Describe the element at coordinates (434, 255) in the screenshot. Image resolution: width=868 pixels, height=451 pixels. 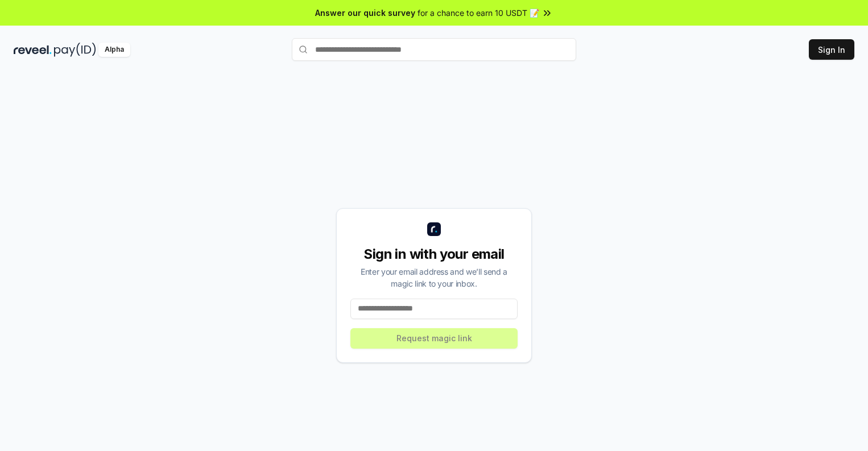
I see `div: Sign in with your email` at that location.